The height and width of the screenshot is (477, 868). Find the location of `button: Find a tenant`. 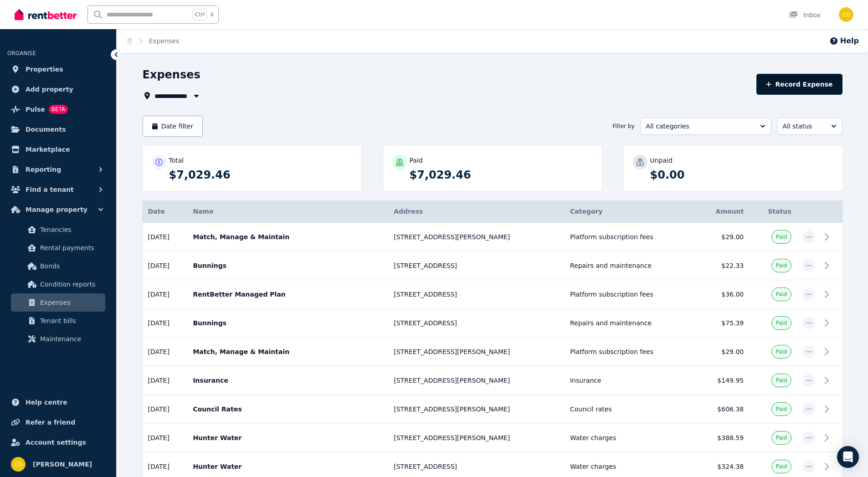

button: Find a tenant is located at coordinates (58, 189).